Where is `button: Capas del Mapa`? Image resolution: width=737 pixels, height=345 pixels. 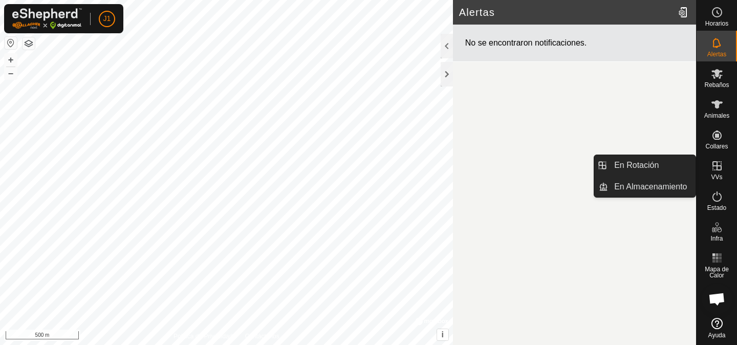 button: Capas del Mapa is located at coordinates (29, 44).